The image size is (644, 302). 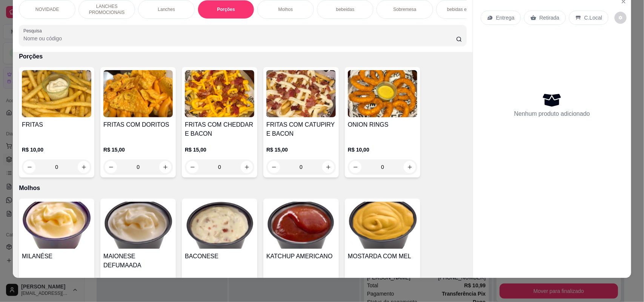 I want to click on p: Sobremesa, so click(x=404, y=10).